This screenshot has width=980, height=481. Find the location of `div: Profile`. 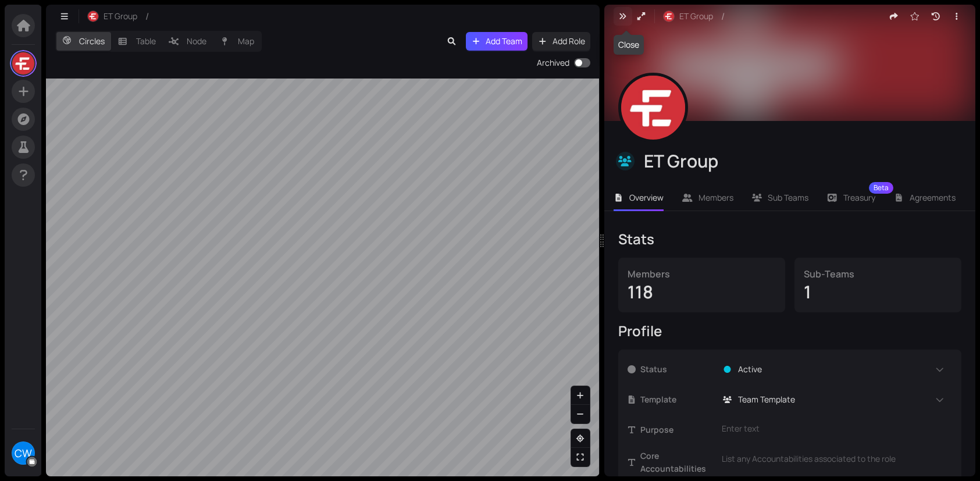

div: Profile is located at coordinates (789, 331).